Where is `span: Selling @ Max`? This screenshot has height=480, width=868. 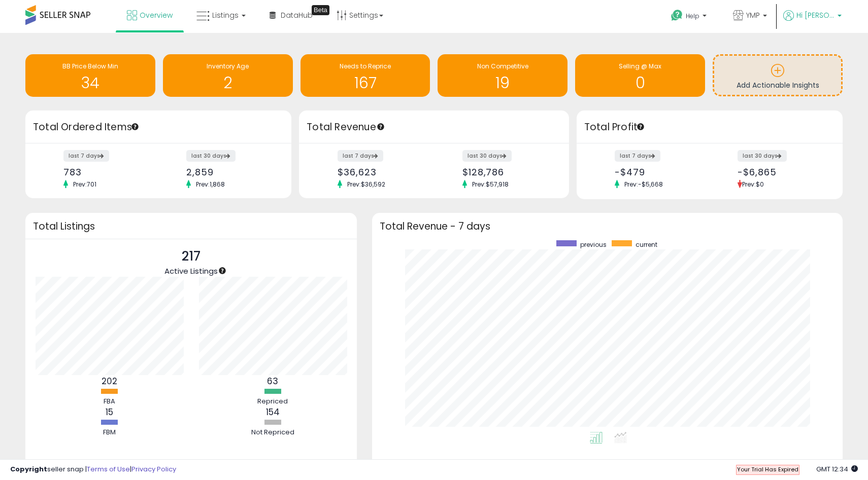
span: Selling @ Max is located at coordinates (640, 66).